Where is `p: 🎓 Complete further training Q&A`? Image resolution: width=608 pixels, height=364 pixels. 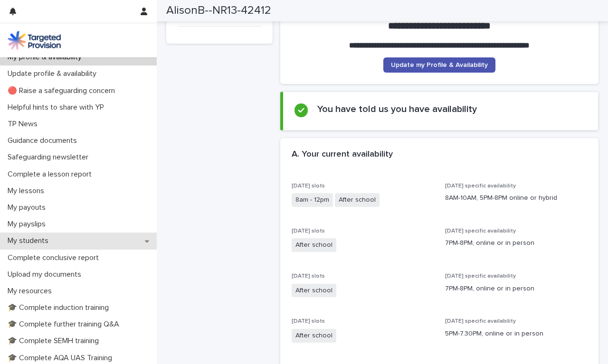 p: 🎓 Complete further training Q&A is located at coordinates (65, 324).